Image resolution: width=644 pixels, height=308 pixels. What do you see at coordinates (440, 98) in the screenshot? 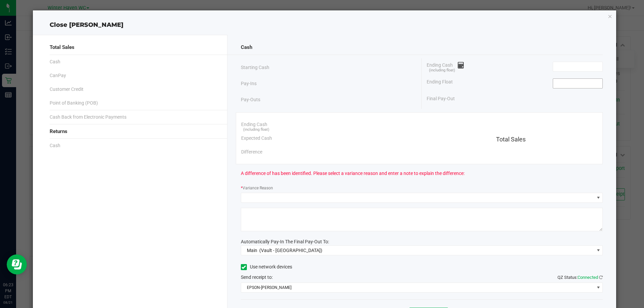
I see `span: Final Pay-Out` at bounding box center [440, 98].